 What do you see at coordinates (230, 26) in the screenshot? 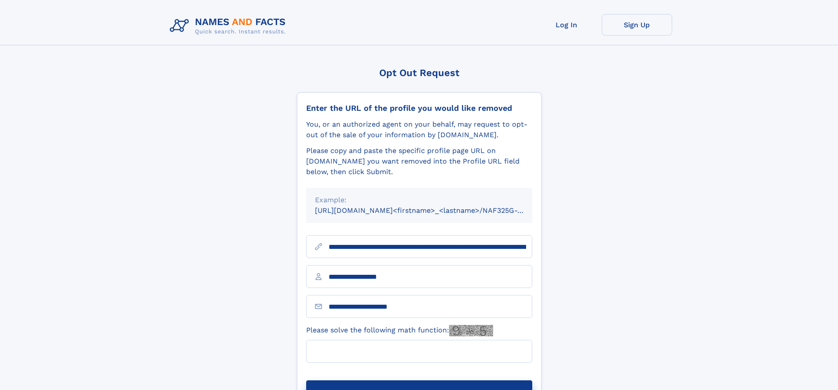
I see `img: Logo Names and Facts` at bounding box center [230, 26].